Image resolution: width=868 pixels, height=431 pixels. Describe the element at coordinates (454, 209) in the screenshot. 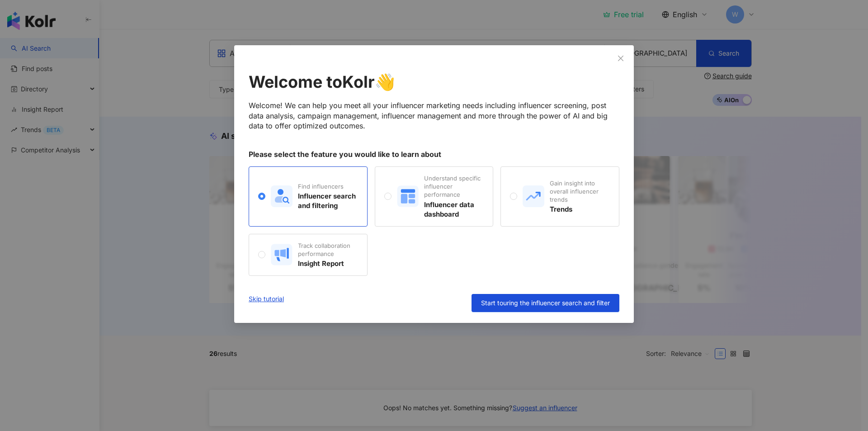

I see `div: Influencer data dashboard` at that location.